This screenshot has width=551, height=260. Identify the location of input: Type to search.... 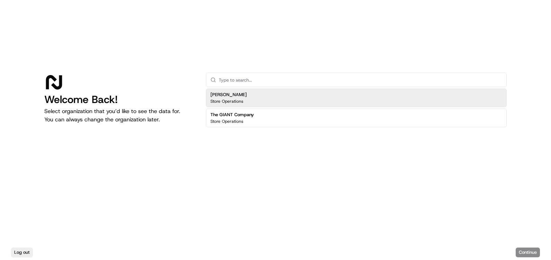
(360, 80).